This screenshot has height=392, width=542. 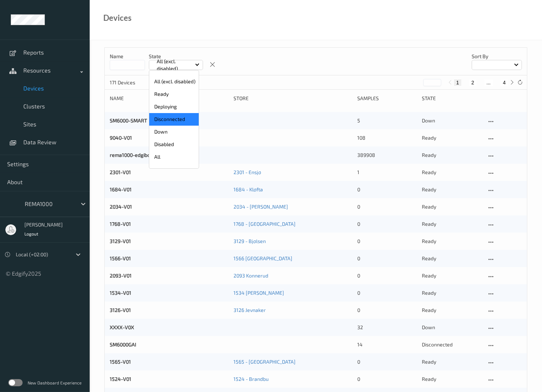 I want to click on button: 1, so click(x=458, y=82).